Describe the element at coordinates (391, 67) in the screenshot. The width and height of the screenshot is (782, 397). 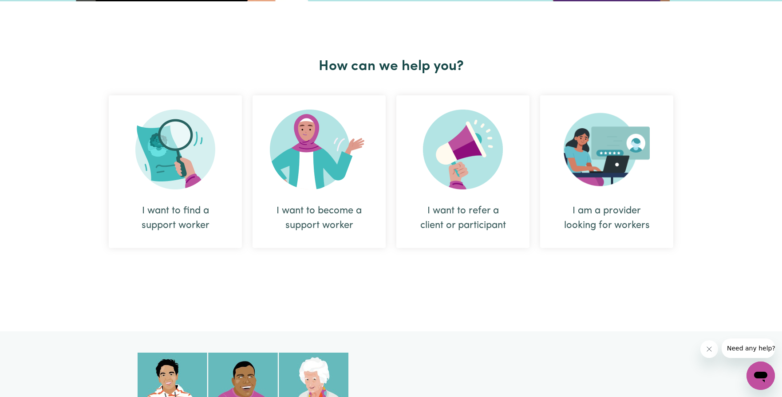
I see `h2: How can we help you?` at that location.